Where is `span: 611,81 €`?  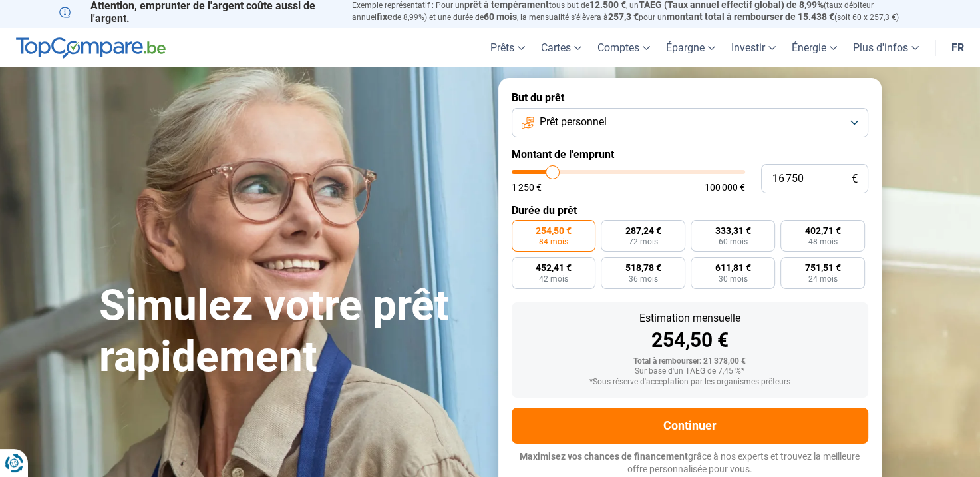 span: 611,81 € is located at coordinates (733, 267).